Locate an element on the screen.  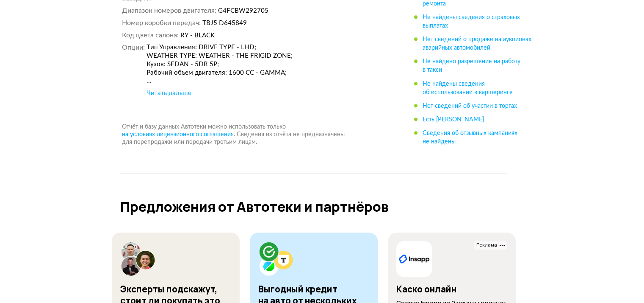
dt: Номер коробки передач is located at coordinates (161, 23).